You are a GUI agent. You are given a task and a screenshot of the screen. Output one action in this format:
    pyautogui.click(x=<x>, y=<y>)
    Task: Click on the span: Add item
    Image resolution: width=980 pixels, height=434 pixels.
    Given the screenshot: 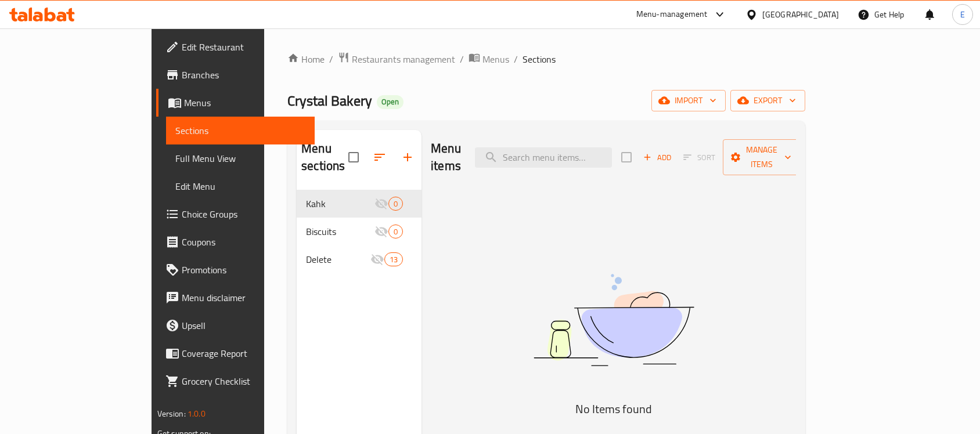 What is the action you would take?
    pyautogui.click(x=657, y=157)
    